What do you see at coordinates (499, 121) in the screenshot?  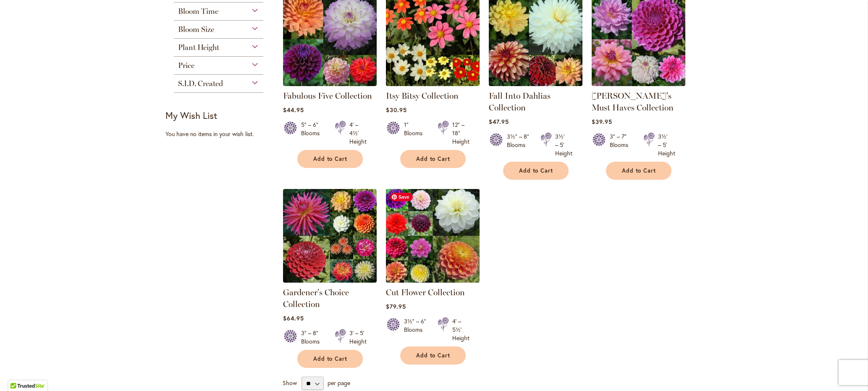 I see `span: $47.95` at bounding box center [499, 121].